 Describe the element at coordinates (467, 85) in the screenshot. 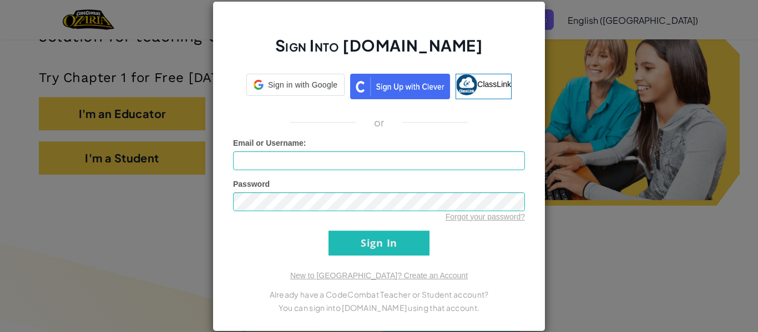

I see `img: classlink-logo-small.png` at that location.